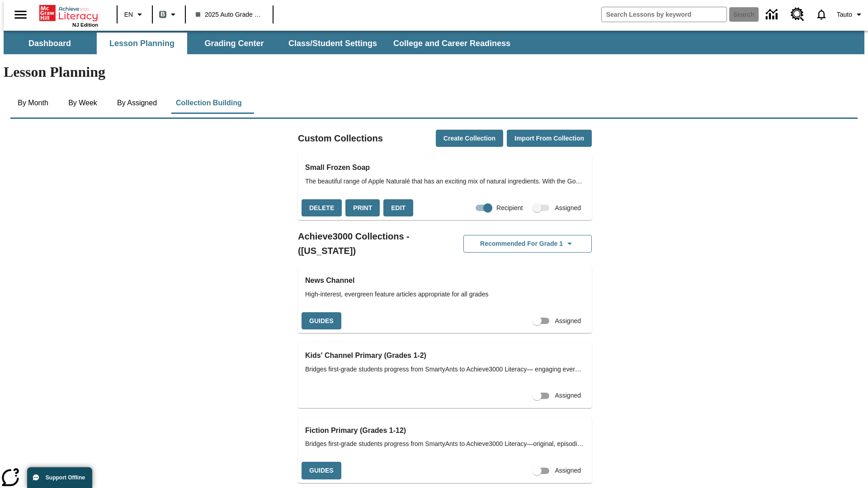  What do you see at coordinates (797, 15) in the screenshot?
I see `a: Resource Center, Will open in new tab` at bounding box center [797, 15].